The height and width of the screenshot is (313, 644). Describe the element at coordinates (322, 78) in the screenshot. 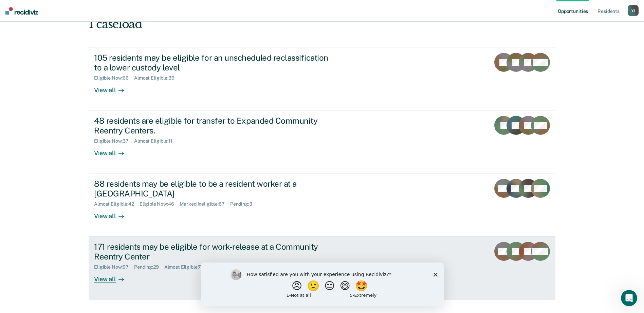

I see `a: 105 residents may be eligible for an unscheduled reclassification to a lower custody levelEligibl...` at that location.